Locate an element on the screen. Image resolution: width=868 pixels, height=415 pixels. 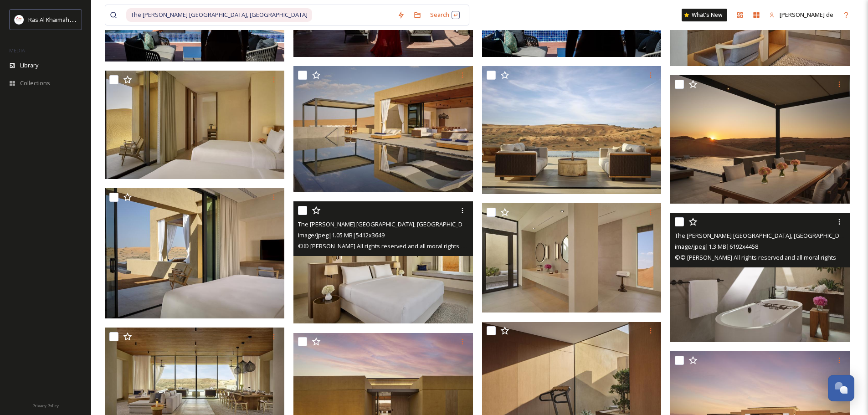
img: The Ritz-Carlton Ras Al Khaimah, Al Wadi Desert Signature Villa Master Bedroom View.jpg is located at coordinates (195, 253).